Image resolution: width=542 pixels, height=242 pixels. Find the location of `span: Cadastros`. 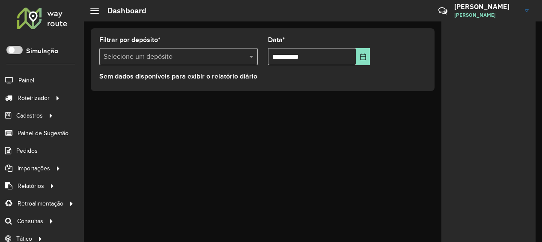

span: Cadastros is located at coordinates (30, 115).